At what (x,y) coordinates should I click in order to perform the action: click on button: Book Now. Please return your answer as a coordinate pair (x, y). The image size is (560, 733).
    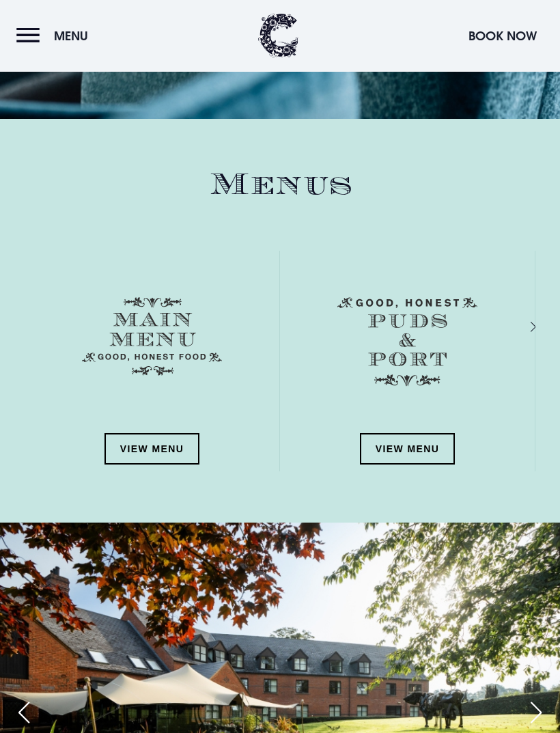
    Looking at the image, I should click on (502, 36).